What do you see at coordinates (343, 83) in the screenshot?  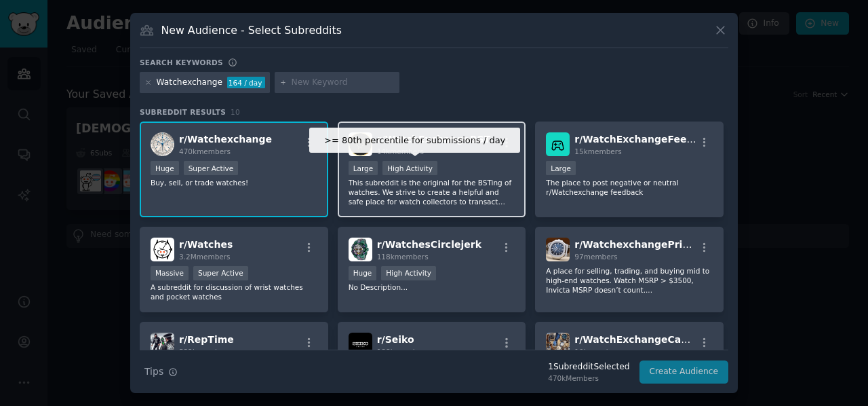 I see `input: New Keyword` at bounding box center [343, 83].